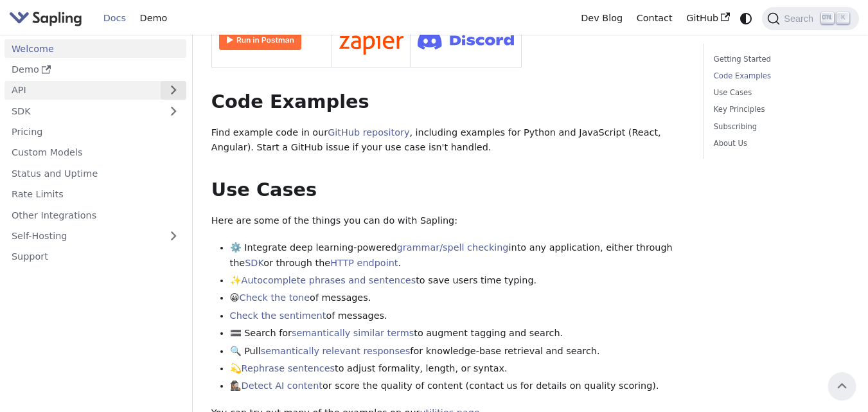 This screenshot has width=868, height=412. Describe the element at coordinates (174, 111) in the screenshot. I see `button: Expand sidebar category 'SDK'` at that location.